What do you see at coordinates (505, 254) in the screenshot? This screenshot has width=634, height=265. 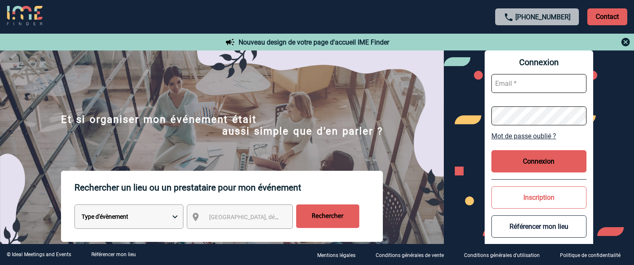 I see `a: Conditions générales d'utilisation` at bounding box center [505, 254].